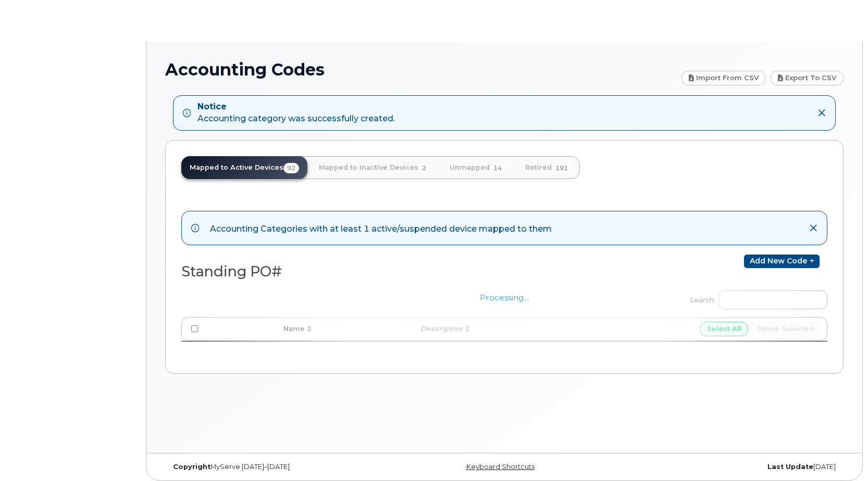  What do you see at coordinates (500, 466) in the screenshot?
I see `a: Keyboard Shortcuts` at bounding box center [500, 466].